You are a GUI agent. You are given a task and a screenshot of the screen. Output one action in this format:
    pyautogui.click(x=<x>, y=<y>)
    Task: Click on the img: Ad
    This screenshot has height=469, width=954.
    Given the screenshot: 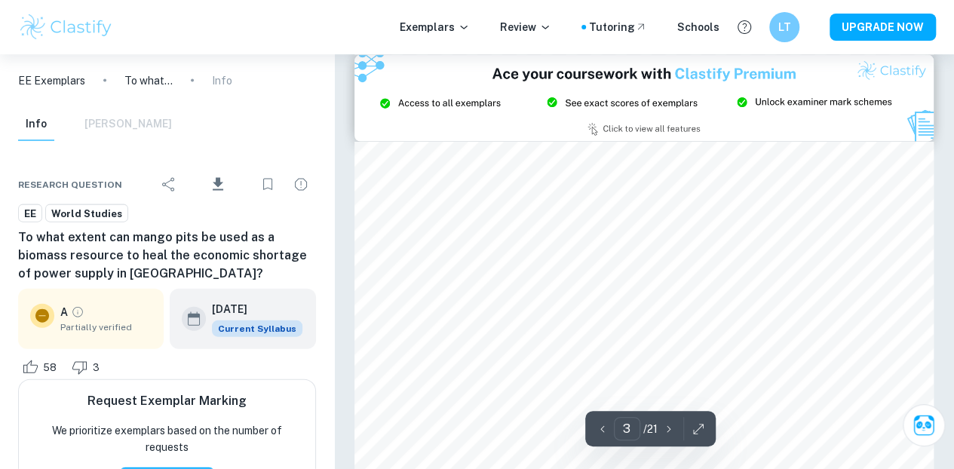 What is the action you would take?
    pyautogui.click(x=644, y=98)
    